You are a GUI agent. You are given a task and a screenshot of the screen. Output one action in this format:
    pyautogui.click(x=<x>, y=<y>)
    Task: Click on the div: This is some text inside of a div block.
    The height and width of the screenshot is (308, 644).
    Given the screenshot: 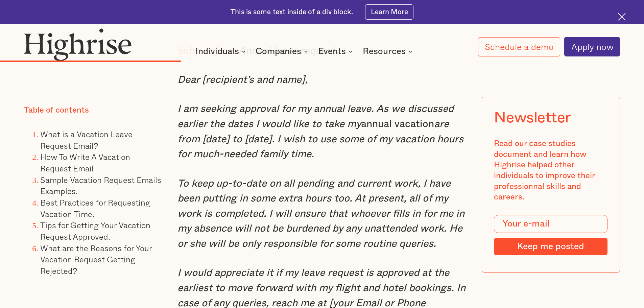 What is the action you would take?
    pyautogui.click(x=292, y=12)
    